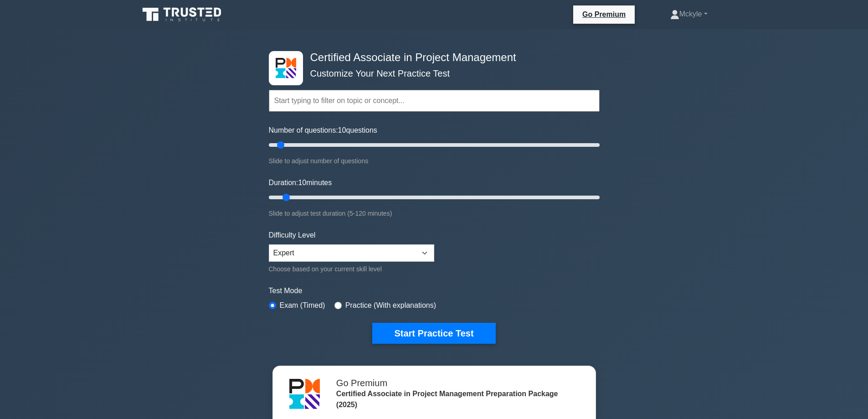 This screenshot has width=868, height=419. I want to click on input: Start typing to filter on topic or concept..., so click(434, 101).